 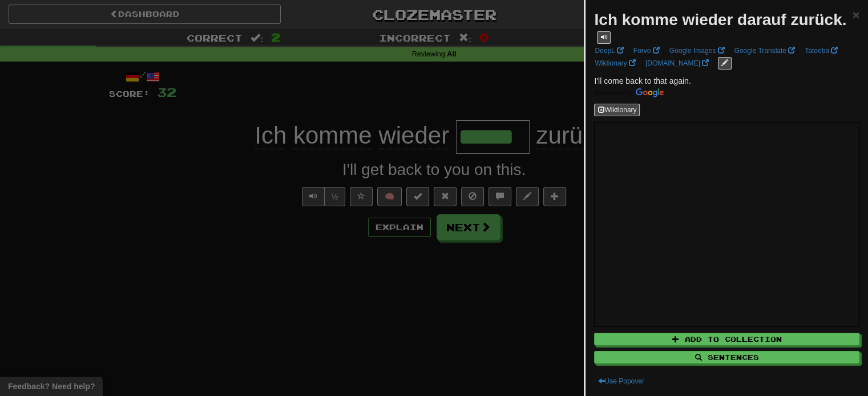 I want to click on img: Color short, so click(x=629, y=93).